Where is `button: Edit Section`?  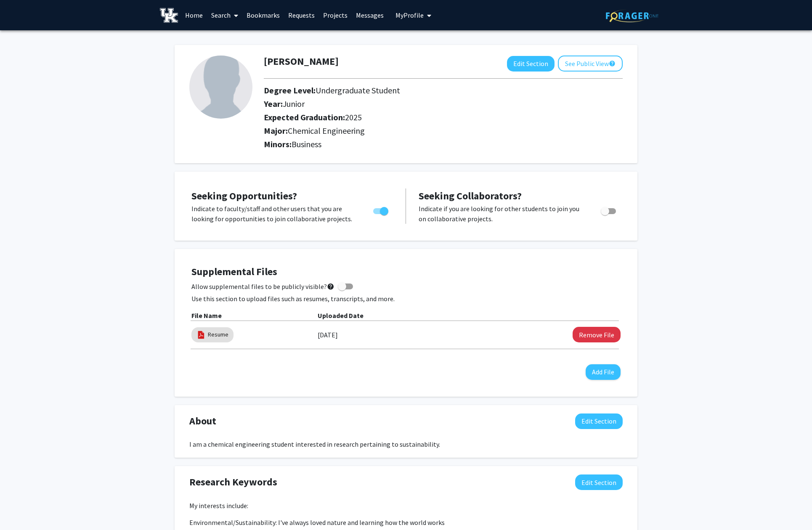
button: Edit Section is located at coordinates (530, 64).